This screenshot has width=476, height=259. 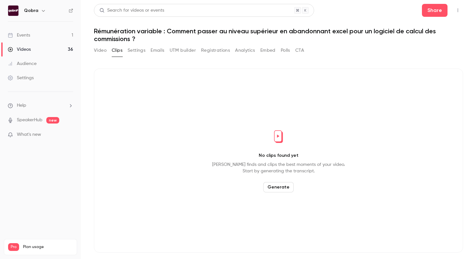 I want to click on span: Help, so click(x=21, y=106).